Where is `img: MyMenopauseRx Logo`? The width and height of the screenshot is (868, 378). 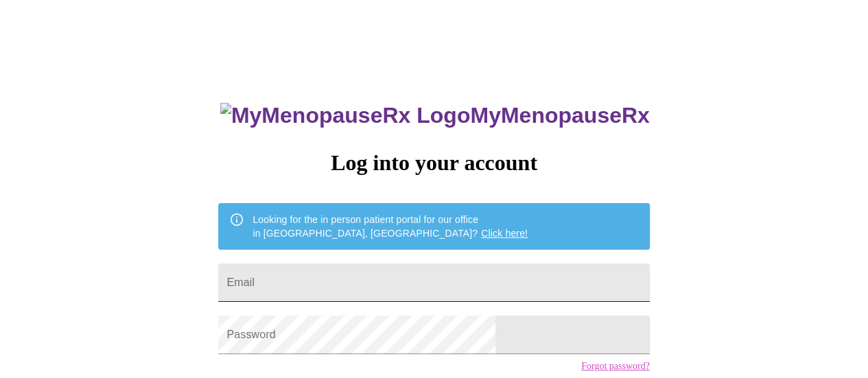 img: MyMenopauseRx Logo is located at coordinates (345, 115).